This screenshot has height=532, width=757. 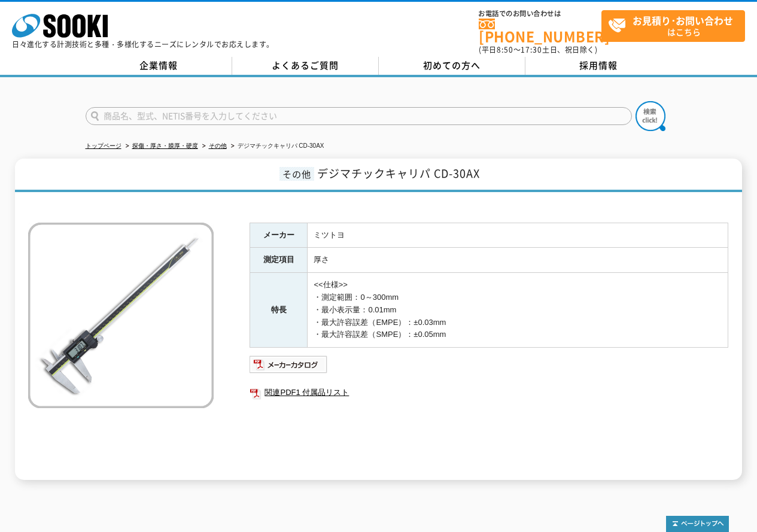 What do you see at coordinates (540, 14) in the screenshot?
I see `span: お電話でのお問い合わせは` at bounding box center [540, 14].